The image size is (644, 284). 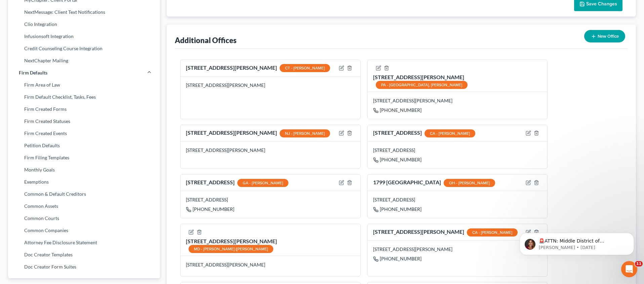 What do you see at coordinates (84, 109) in the screenshot?
I see `a: Firm Created Forms` at bounding box center [84, 109].